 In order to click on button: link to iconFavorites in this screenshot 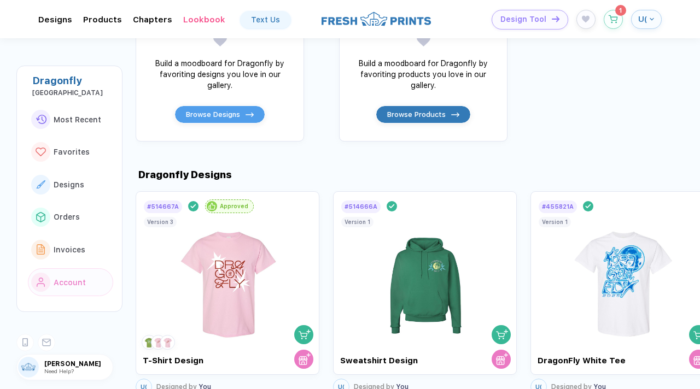, I will do `click(71, 152)`.